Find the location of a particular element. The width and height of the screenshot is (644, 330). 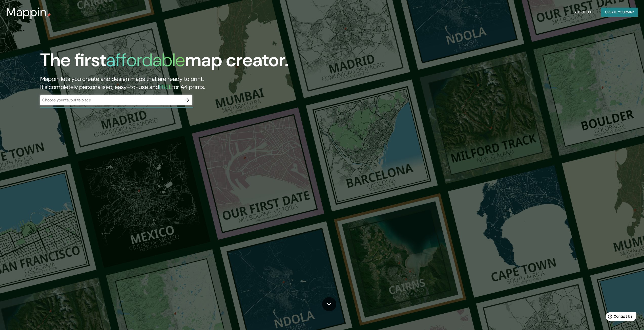

input: Choose your favourite place is located at coordinates (111, 100).